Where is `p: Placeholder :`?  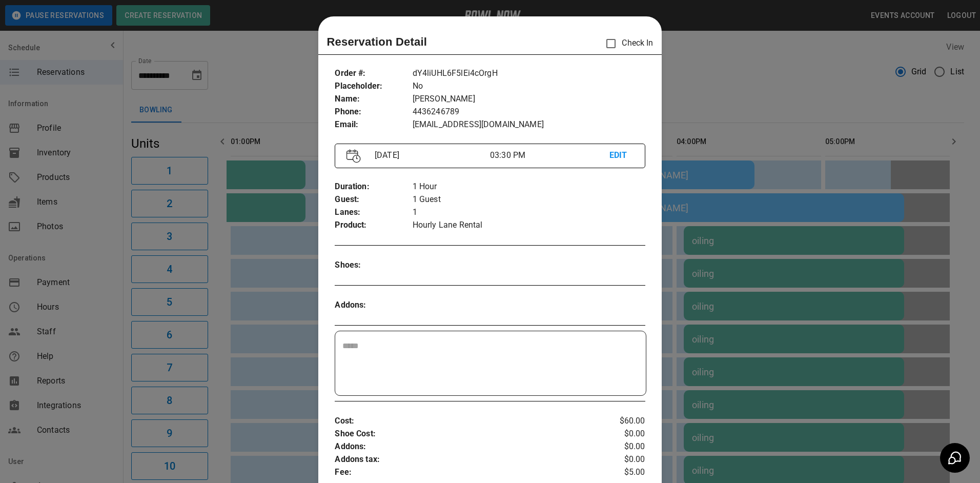 p: Placeholder : is located at coordinates (373, 86).